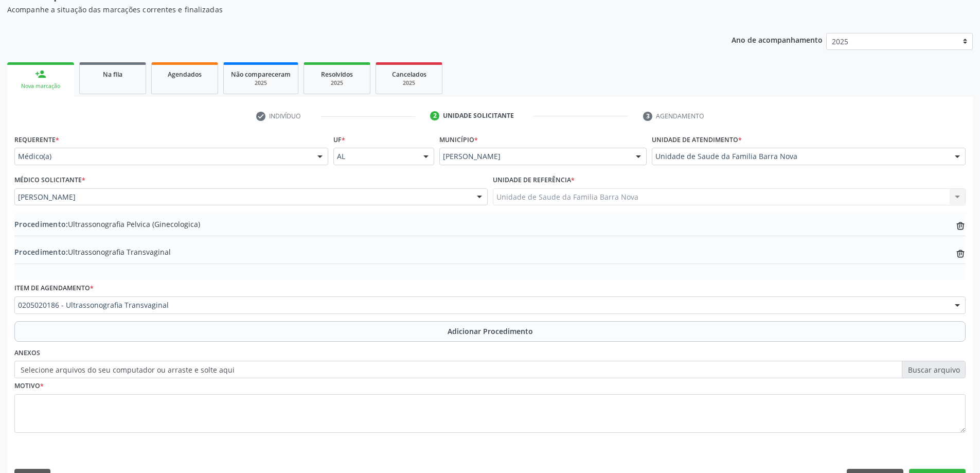 The image size is (980, 473). What do you see at coordinates (107, 224) in the screenshot?
I see `span: Ultrassonografia Pelvica (Ginecologica)` at bounding box center [107, 224].